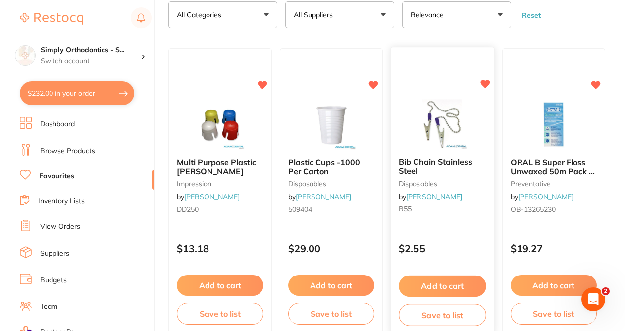  What do you see at coordinates (443, 124) in the screenshot?
I see `img: Bib Chain Stainless Steel` at bounding box center [443, 124].